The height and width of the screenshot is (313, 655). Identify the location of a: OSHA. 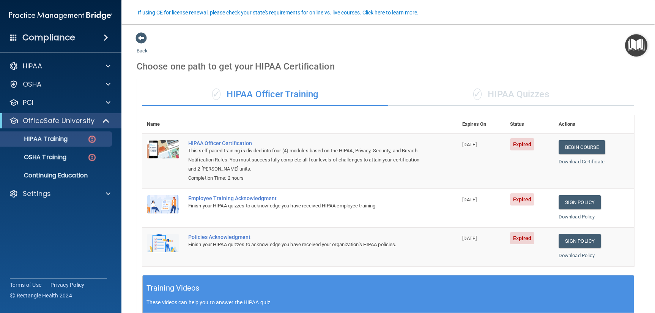
(60, 84).